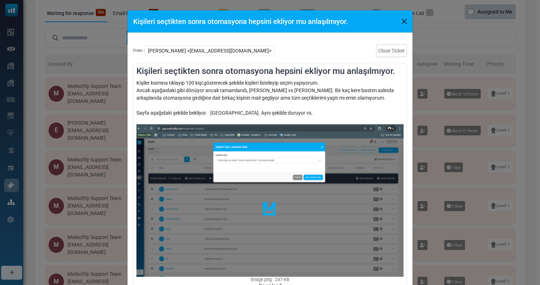 This screenshot has height=285, width=540. What do you see at coordinates (270, 71) in the screenshot?
I see `h4: Kişileri seçtikten sonra otomasyona hepsini ekliyor mu anlaşılmıyor.` at bounding box center [270, 71].